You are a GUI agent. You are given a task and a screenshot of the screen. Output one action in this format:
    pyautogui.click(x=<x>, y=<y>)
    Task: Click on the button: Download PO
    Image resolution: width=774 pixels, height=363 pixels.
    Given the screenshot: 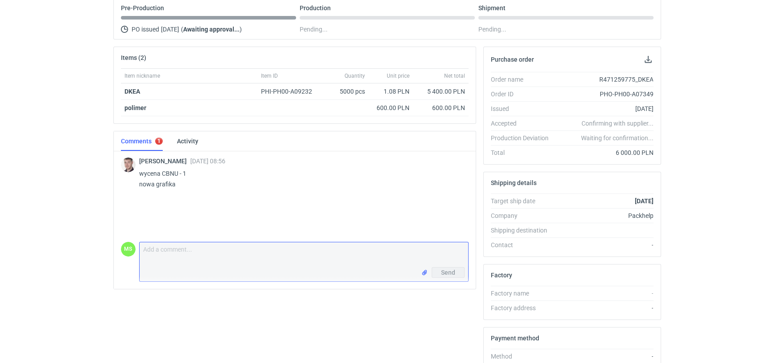 What is the action you would take?
    pyautogui.click(x=648, y=60)
    